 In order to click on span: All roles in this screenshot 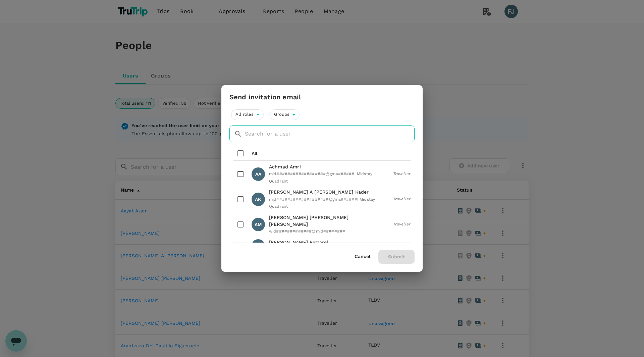, I will do `click(244, 115)`.